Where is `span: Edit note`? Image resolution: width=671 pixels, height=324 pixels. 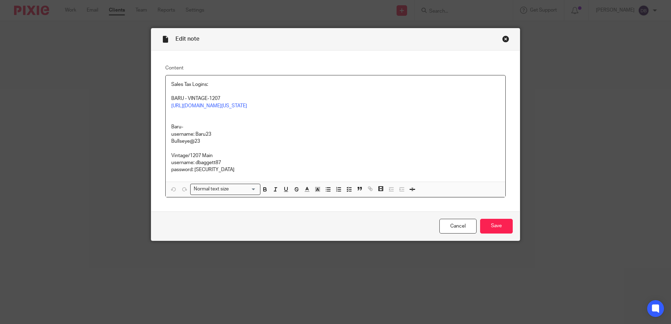
span: Edit note is located at coordinates (187, 39).